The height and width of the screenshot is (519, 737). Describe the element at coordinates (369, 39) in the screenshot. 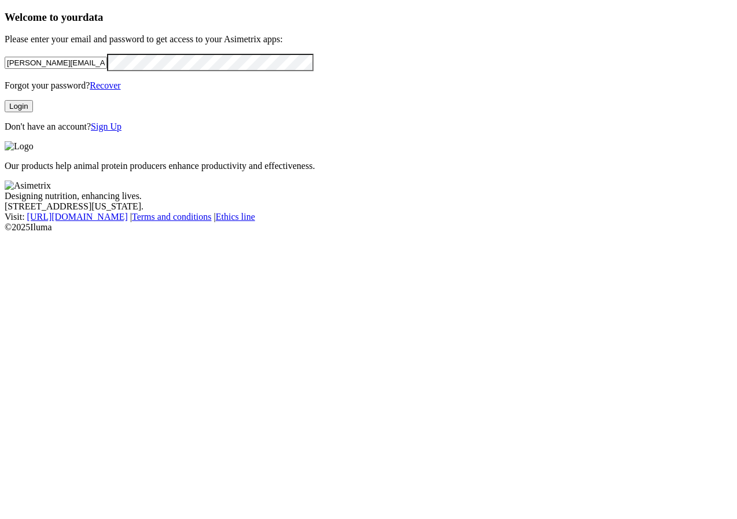

I see `p: Please enter your email and password to get access to your Asimetrix apps:` at that location.